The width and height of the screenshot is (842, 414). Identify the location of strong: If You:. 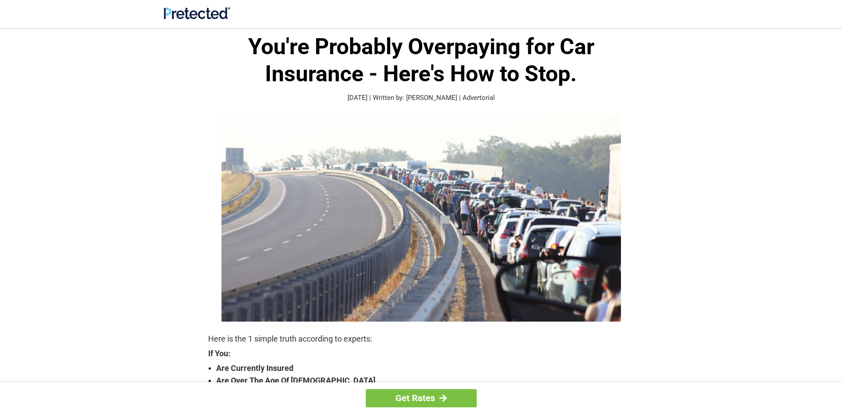
(421, 353).